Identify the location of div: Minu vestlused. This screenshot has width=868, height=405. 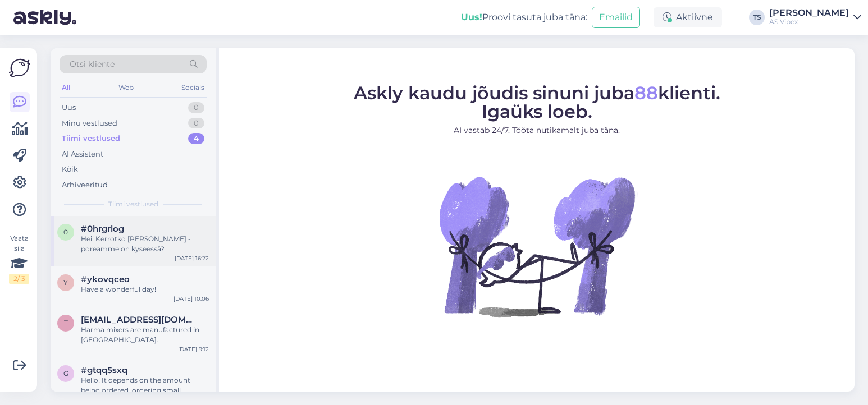
(89, 124).